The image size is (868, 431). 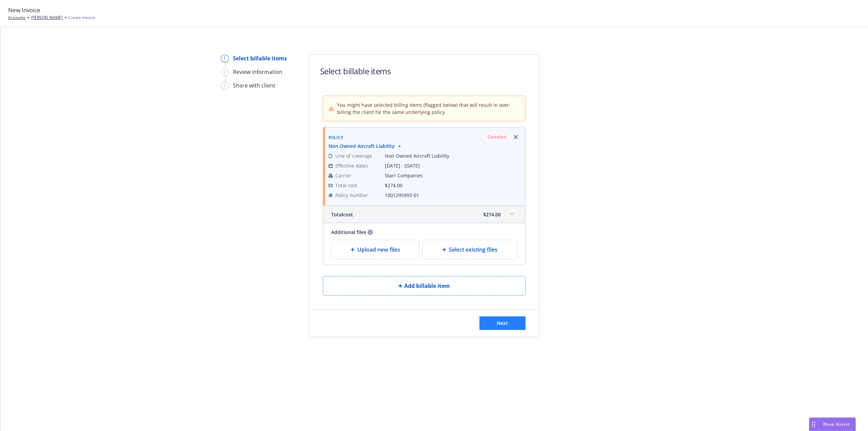 I want to click on span: Additional files, so click(x=349, y=232).